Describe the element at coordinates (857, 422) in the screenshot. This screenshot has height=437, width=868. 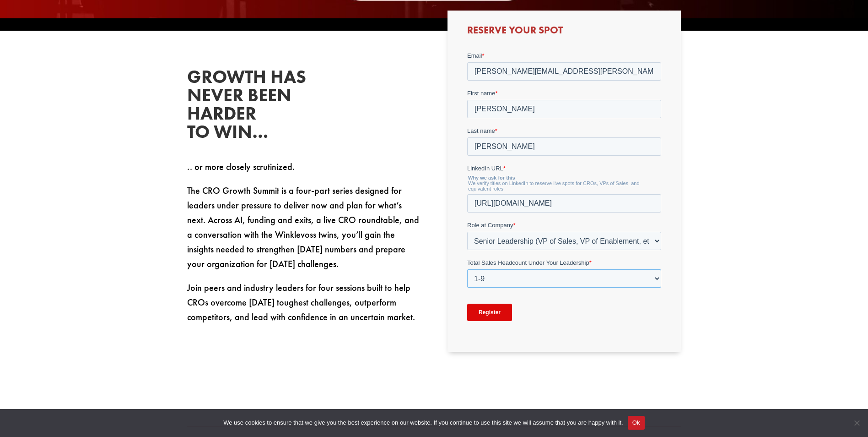
I see `span: No` at that location.